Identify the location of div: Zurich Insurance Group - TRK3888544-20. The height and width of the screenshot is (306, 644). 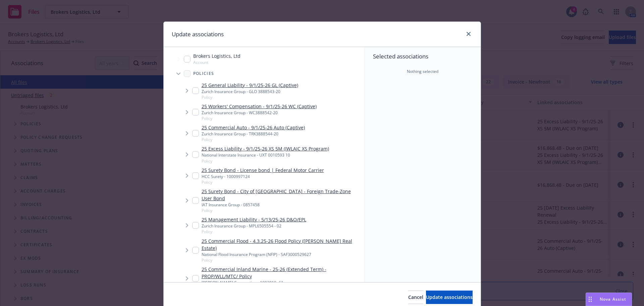
(253, 134).